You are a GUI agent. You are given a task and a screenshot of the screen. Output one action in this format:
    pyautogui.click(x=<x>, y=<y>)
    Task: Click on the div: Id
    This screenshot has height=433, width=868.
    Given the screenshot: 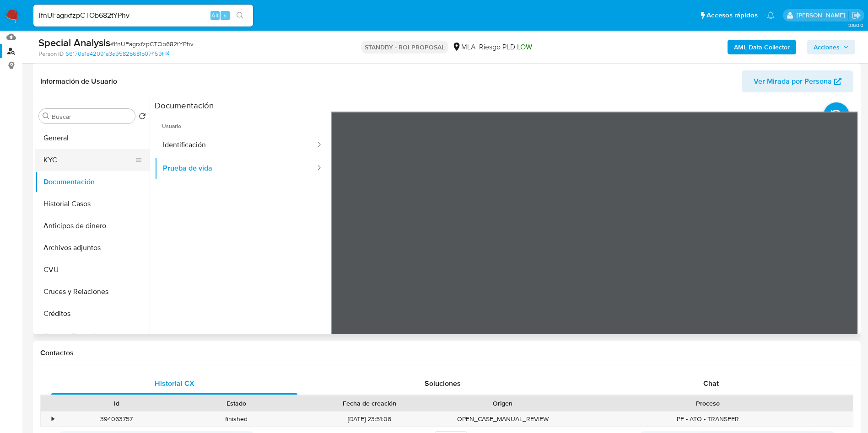 What is the action you would take?
    pyautogui.click(x=117, y=403)
    